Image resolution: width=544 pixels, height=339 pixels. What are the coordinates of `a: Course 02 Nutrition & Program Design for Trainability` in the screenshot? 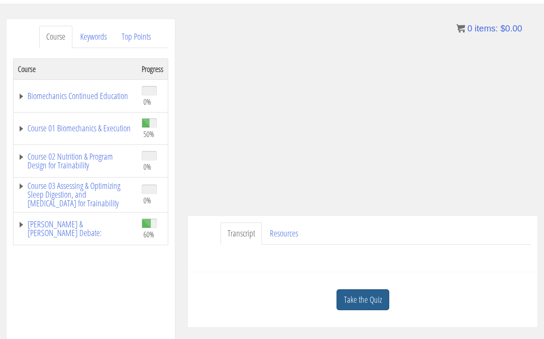 It's located at (75, 161).